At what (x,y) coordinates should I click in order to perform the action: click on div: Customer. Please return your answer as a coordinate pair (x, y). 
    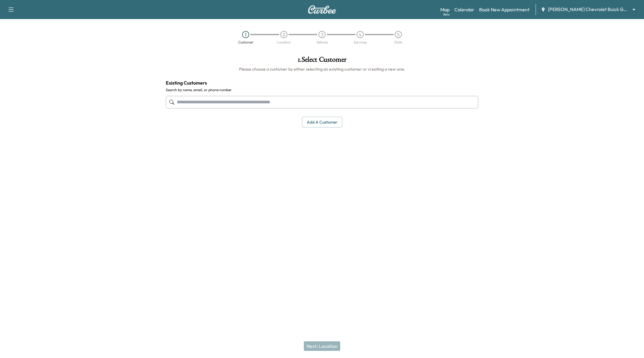
    Looking at the image, I should click on (246, 42).